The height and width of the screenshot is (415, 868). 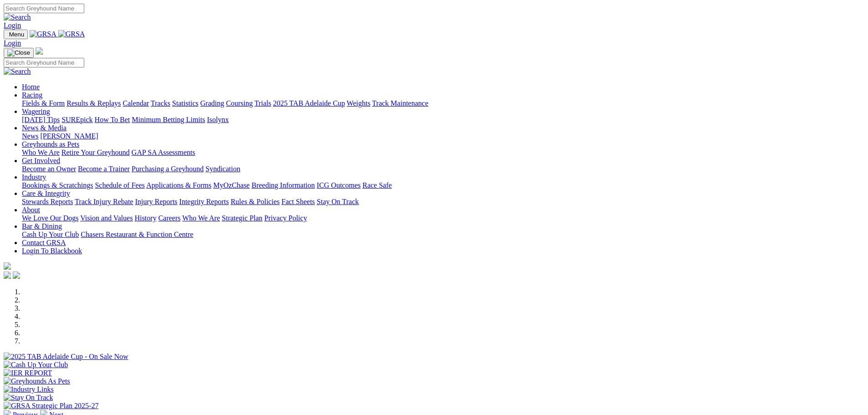 What do you see at coordinates (443, 136) in the screenshot?
I see `div: News & Media` at bounding box center [443, 136].